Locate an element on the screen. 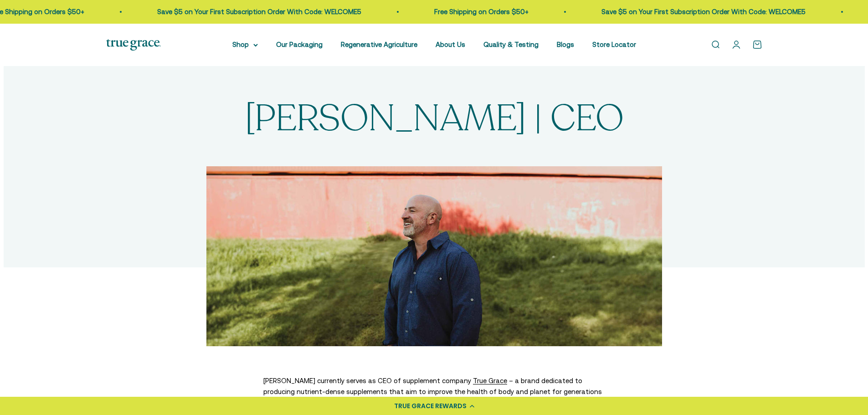 This screenshot has width=868, height=415. a: Our Packaging is located at coordinates (299, 44).